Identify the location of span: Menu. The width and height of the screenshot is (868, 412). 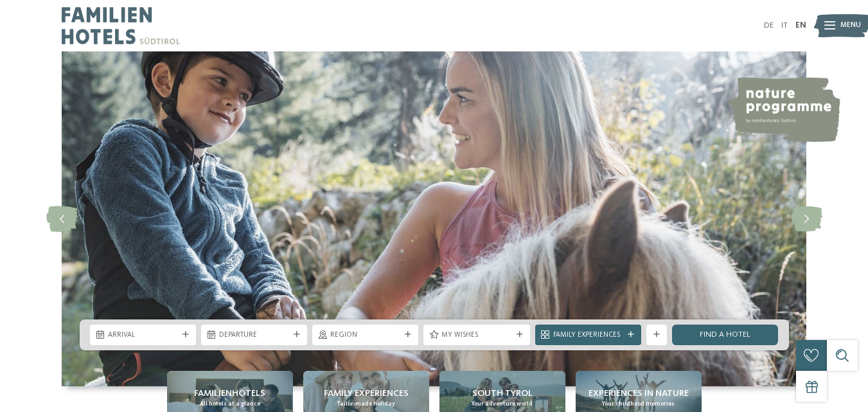
(851, 26).